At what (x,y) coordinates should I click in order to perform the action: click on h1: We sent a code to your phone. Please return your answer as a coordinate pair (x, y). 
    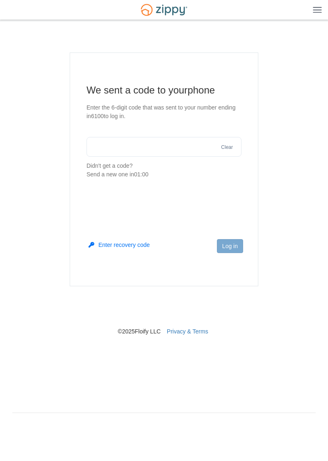
    Looking at the image, I should click on (164, 90).